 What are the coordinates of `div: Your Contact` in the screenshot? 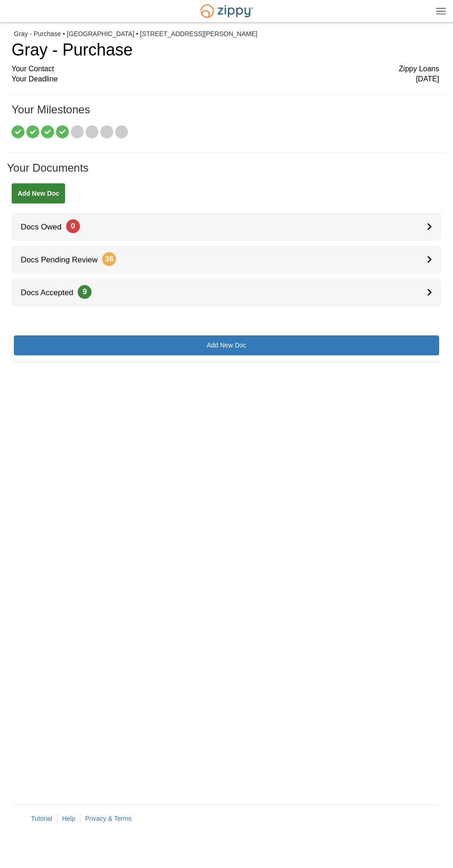 It's located at (225, 69).